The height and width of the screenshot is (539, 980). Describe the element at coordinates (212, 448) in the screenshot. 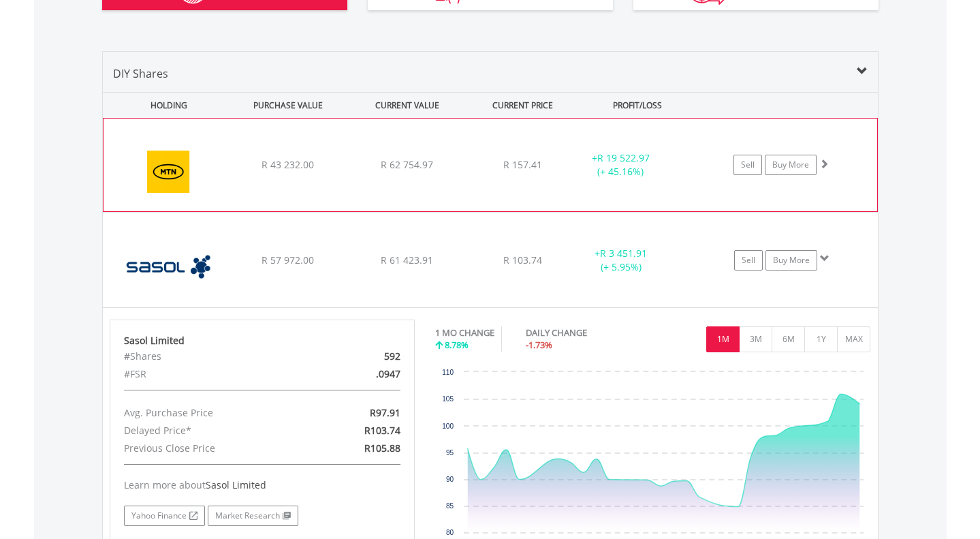

I see `div: Previous Close Price` at that location.